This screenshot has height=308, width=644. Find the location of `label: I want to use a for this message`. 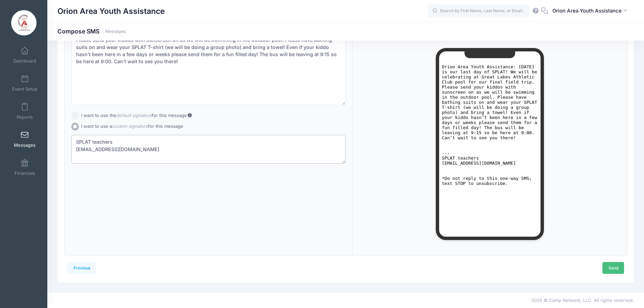

label: I want to use a for this message is located at coordinates (132, 126).